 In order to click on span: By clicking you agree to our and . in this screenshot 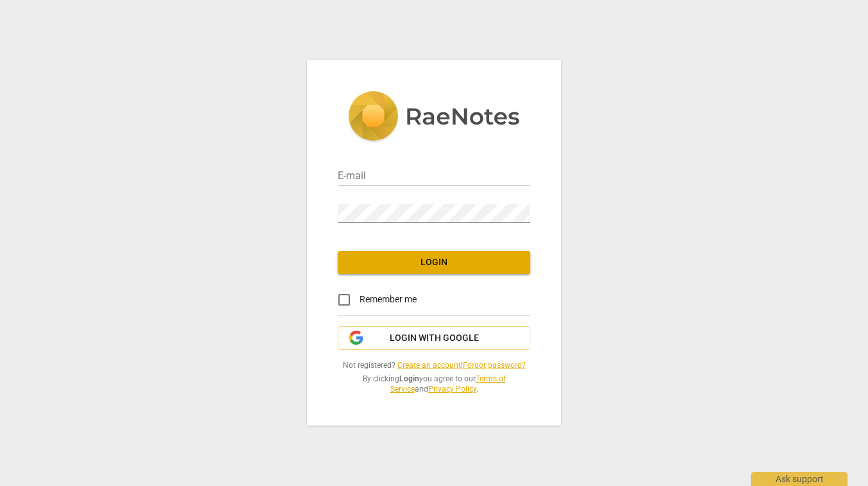, I will do `click(434, 384)`.